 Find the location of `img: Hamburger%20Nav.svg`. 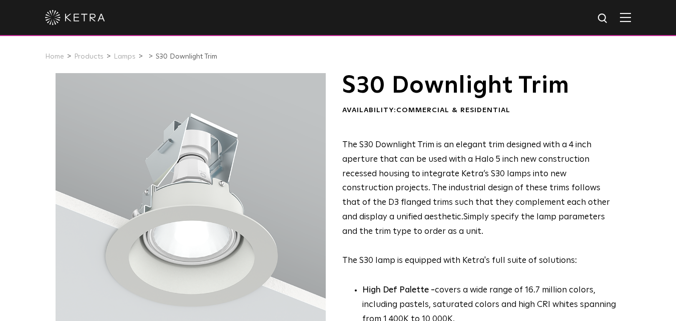

img: Hamburger%20Nav.svg is located at coordinates (626, 17).